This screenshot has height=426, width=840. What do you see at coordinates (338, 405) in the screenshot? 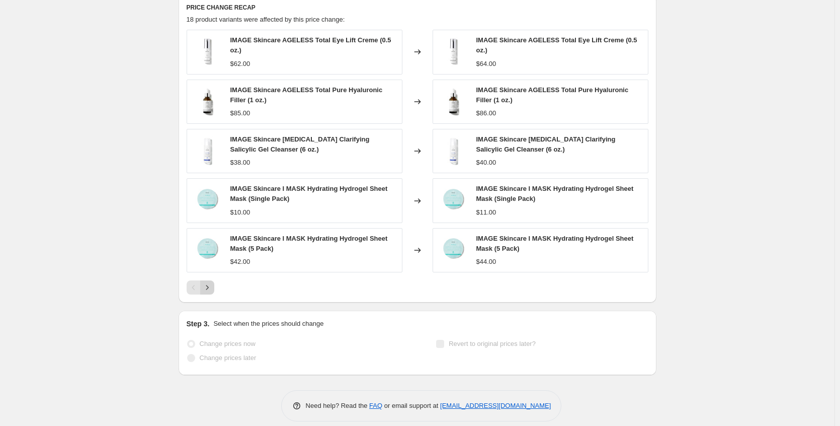
I see `span: Need help? Read the` at bounding box center [338, 405].